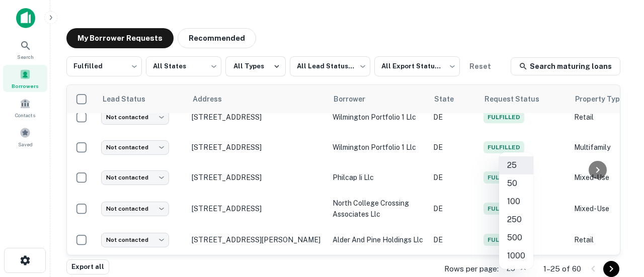  What do you see at coordinates (517, 256) in the screenshot?
I see `li: 1000` at bounding box center [517, 256].